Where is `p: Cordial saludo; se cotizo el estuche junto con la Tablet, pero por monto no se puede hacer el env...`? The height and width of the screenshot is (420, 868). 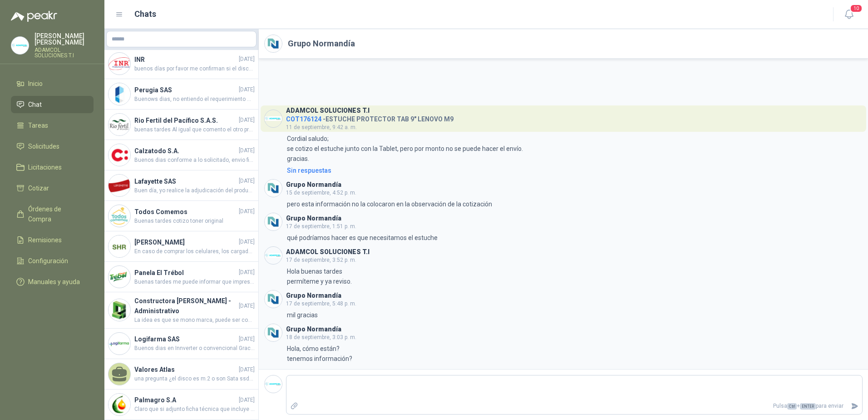
p: Cordial saludo; se cotizo el estuche junto con la Tablet, pero por monto no se puede hacer el env... is located at coordinates (405, 149).